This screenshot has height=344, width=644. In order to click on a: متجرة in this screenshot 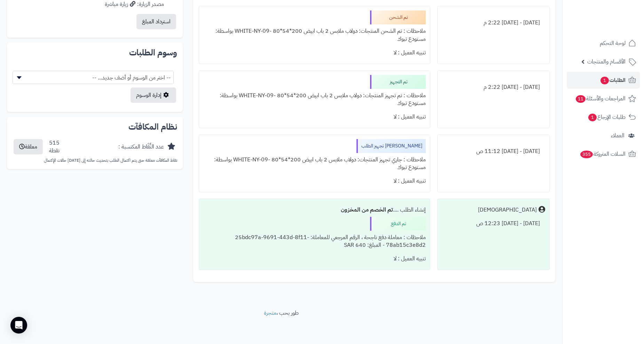, I will do `click(270, 313)`.